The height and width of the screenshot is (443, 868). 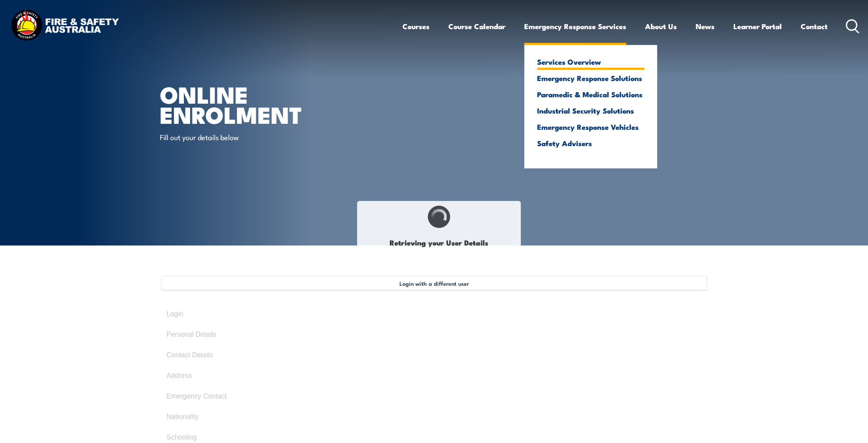 I want to click on a: Contact, so click(x=814, y=26).